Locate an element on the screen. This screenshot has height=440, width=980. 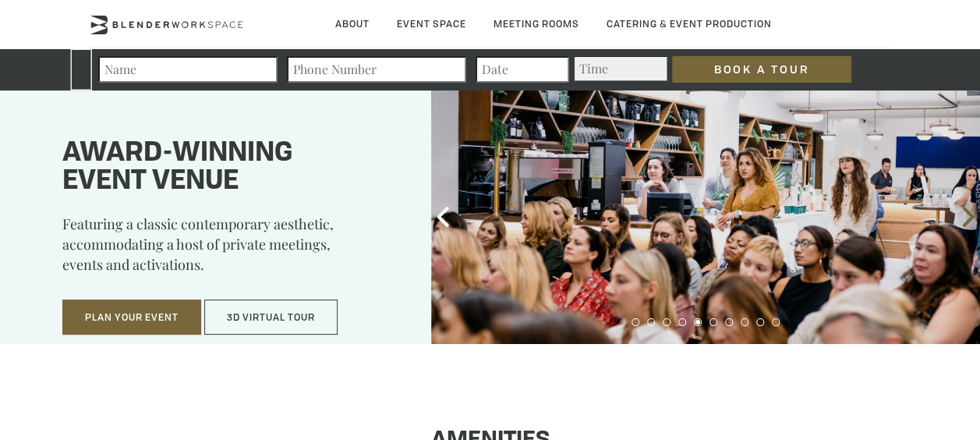
input: Name is located at coordinates (188, 70).